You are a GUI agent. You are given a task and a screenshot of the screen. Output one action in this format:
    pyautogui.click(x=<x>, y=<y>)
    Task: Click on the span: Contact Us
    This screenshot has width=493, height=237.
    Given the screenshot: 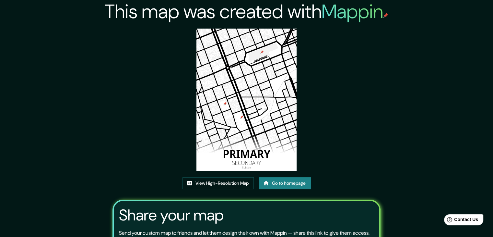 What is the action you would take?
    pyautogui.click(x=31, y=8)
    